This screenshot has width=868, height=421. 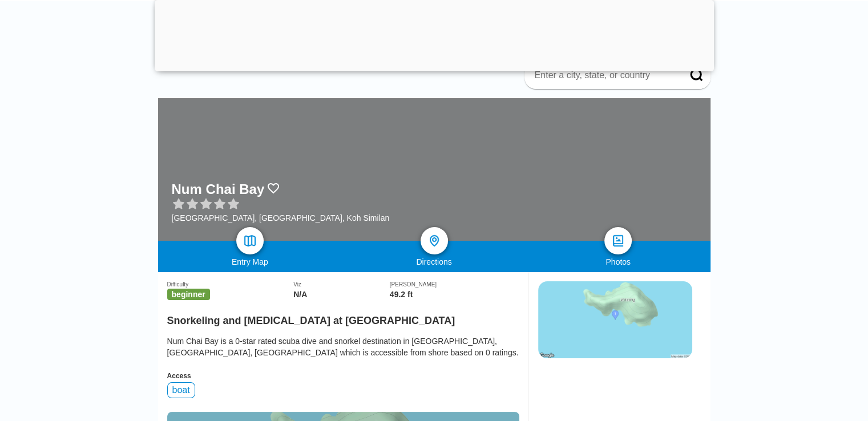 I want to click on input: Enter a city, state, or country, so click(x=604, y=75).